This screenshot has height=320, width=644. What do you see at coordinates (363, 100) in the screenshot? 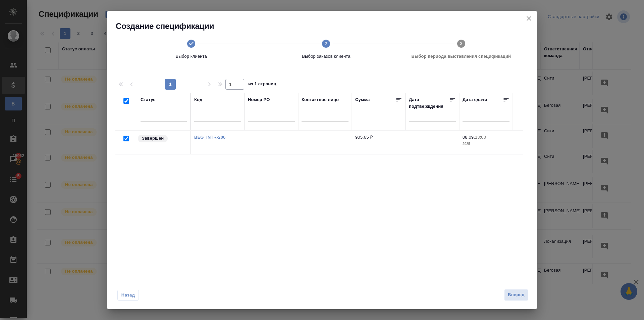
I see `div: Сумма` at bounding box center [363, 100].